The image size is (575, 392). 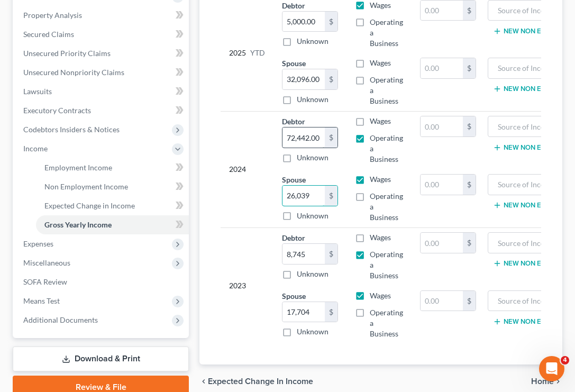 I want to click on span: Miscellaneous, so click(x=46, y=263).